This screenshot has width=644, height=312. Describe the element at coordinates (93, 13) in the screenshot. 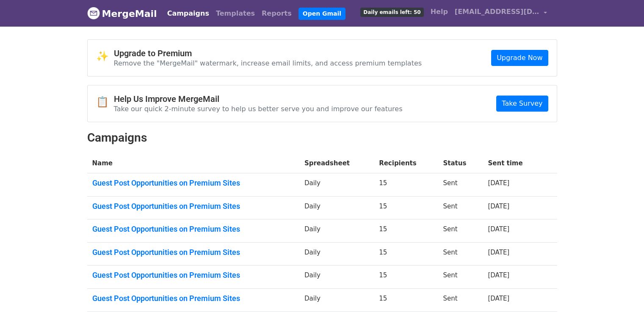

I see `img: MergeMail logo` at that location.